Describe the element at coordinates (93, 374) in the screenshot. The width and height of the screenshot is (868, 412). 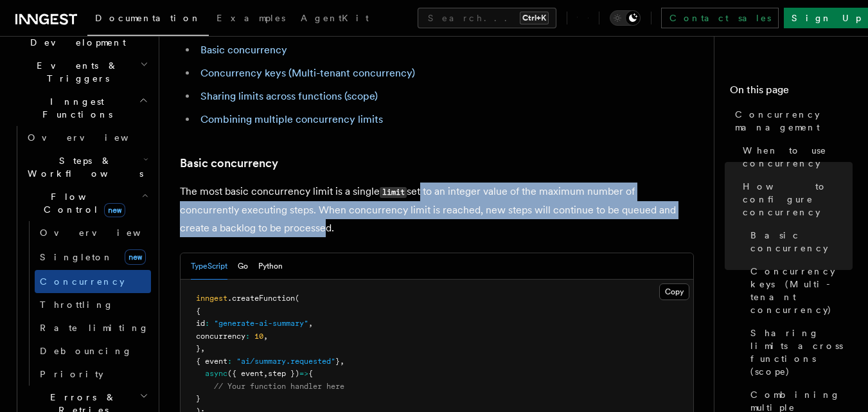
I see `a: Priority` at that location.